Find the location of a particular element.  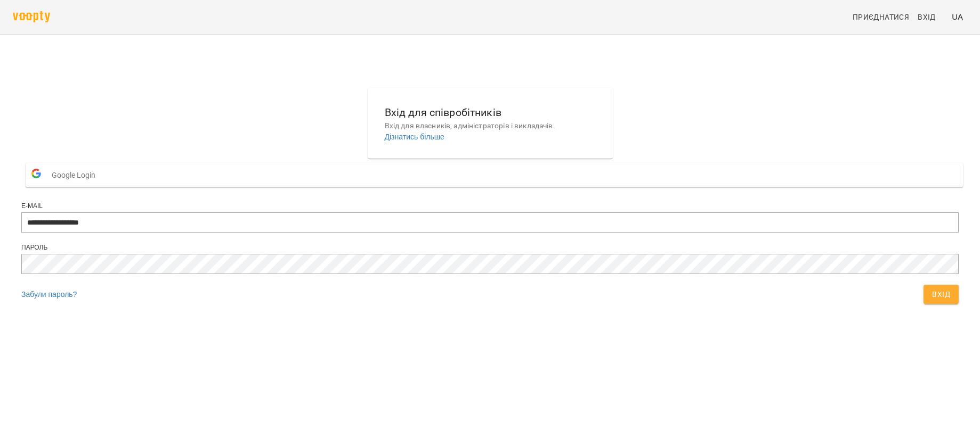

a: Забули пароль? is located at coordinates (49, 294).